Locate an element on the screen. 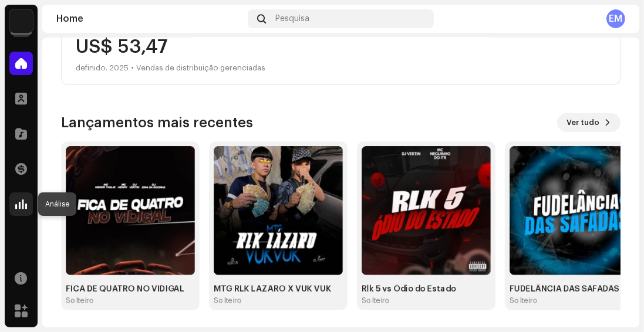 This screenshot has height=332, width=644. font: FICA DE QUATRO NO VIDIGAL is located at coordinates (125, 289).